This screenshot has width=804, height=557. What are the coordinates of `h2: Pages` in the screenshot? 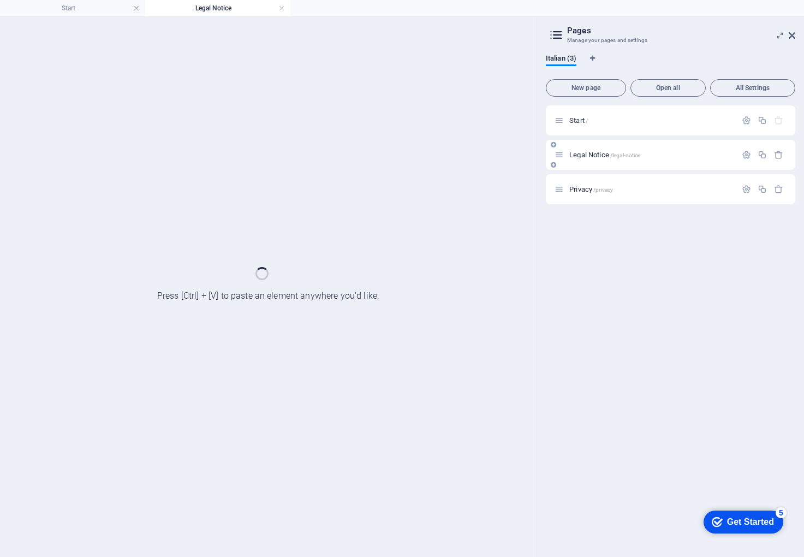 It's located at (681, 31).